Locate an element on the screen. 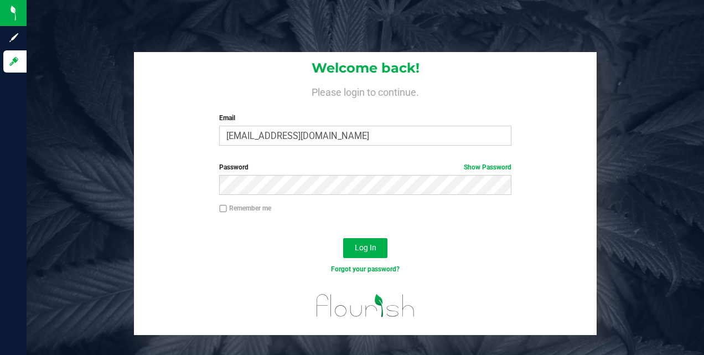  a: Show Password is located at coordinates (488, 167).